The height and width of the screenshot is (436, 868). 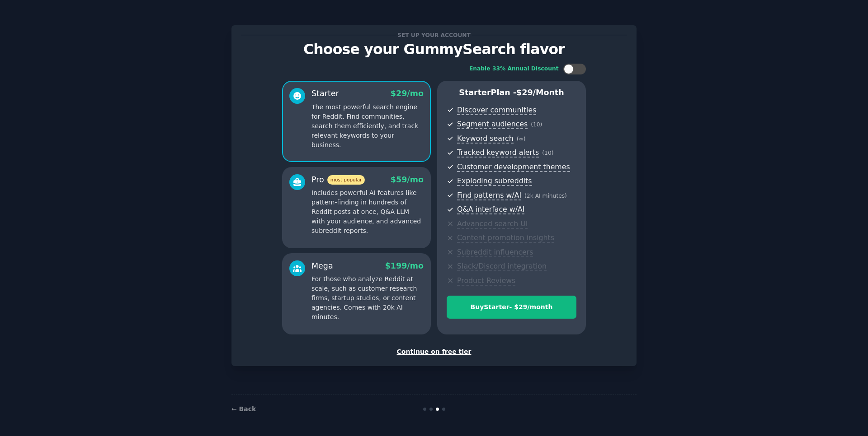 I want to click on p: Starter Plan -, so click(x=511, y=93).